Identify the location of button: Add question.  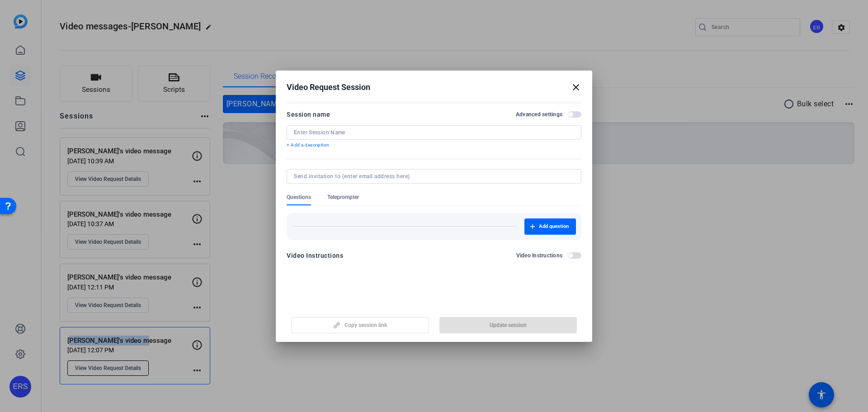
(550, 227).